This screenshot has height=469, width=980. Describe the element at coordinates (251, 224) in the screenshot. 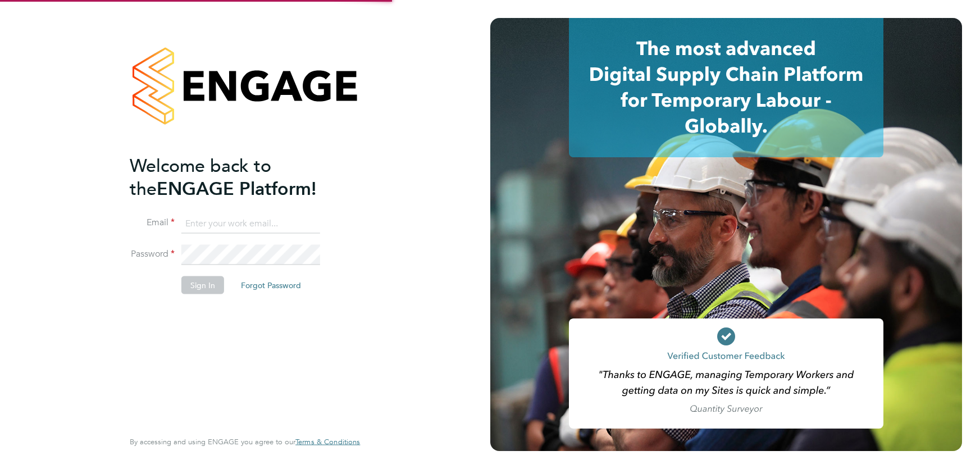

I see `input: Enter your work email...` at that location.